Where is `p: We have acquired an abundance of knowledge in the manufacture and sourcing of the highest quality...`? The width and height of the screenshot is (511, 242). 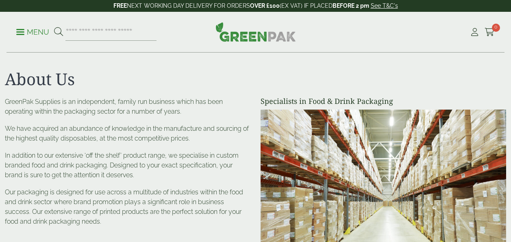 p: We have acquired an abundance of knowledge in the manufacture and sourcing of the highest quality... is located at coordinates (128, 133).